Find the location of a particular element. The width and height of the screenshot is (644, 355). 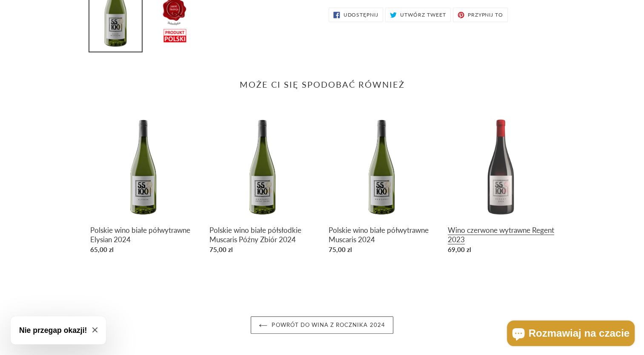

a: Powrót do WINA Z ROCZNIKA 2024 is located at coordinates (321, 326).